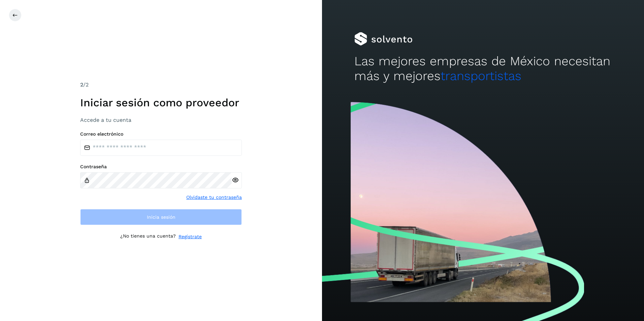  Describe the element at coordinates (161, 120) in the screenshot. I see `h3: Accede a tu cuenta` at that location.